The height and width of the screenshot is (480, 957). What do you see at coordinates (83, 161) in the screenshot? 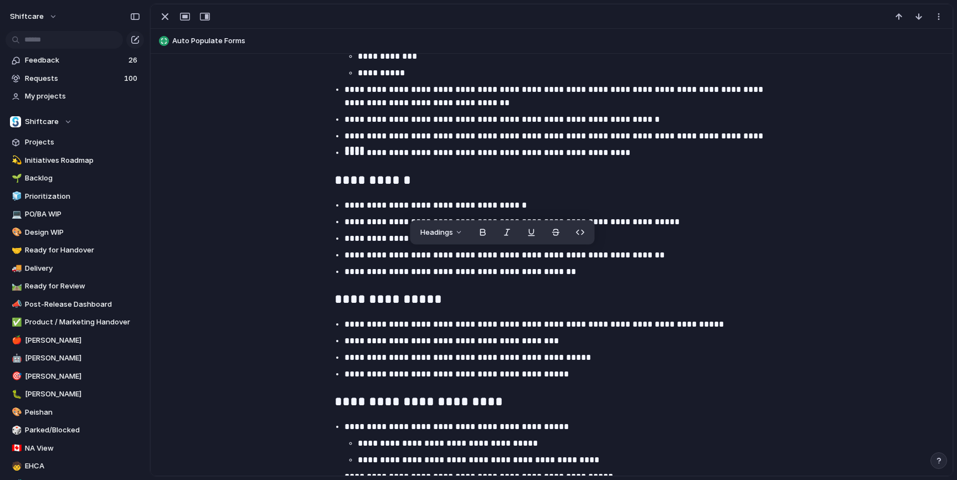
I see `span: Initiatives Roadmap` at bounding box center [83, 161].